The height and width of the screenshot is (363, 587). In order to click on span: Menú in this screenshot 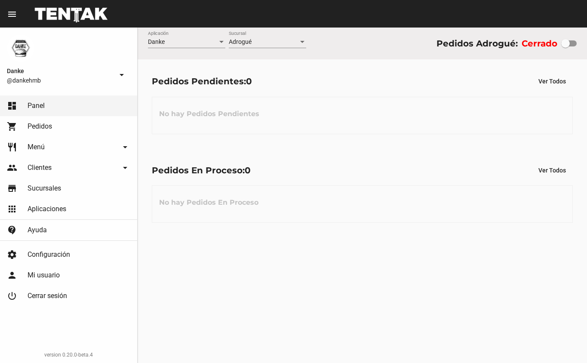, I will do `click(36, 147)`.